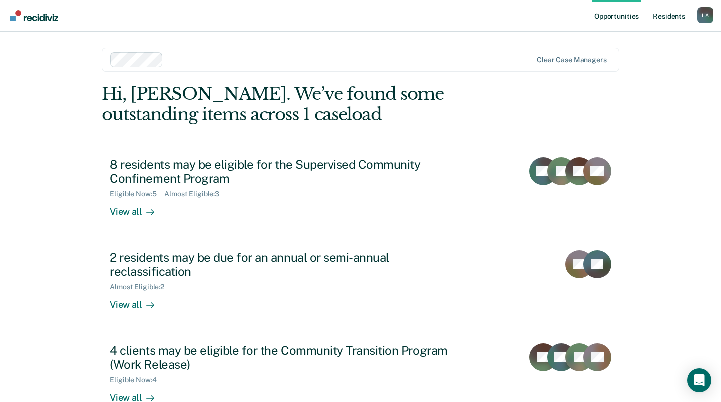 The width and height of the screenshot is (721, 402). Describe the element at coordinates (196, 194) in the screenshot. I see `div: Almost Eligible : 3` at that location.